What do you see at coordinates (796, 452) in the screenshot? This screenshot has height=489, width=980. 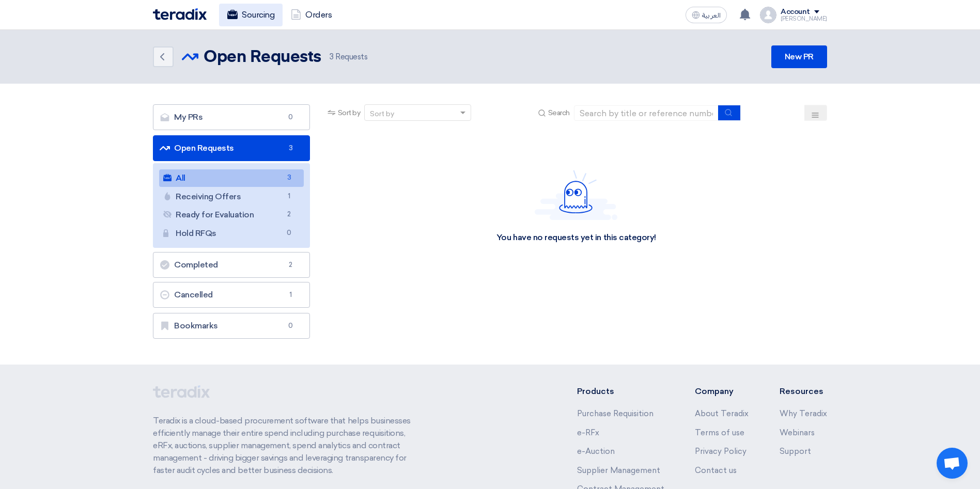 I see `a: Support` at bounding box center [796, 452].